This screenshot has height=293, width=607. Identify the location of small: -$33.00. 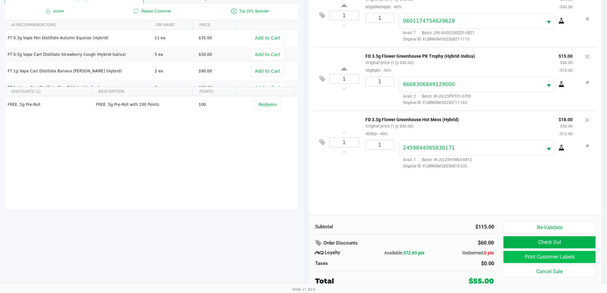
(565, 7).